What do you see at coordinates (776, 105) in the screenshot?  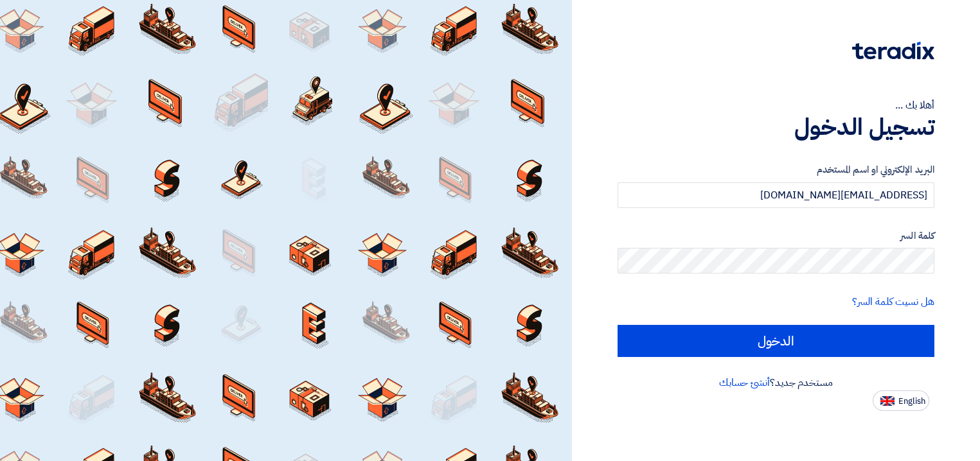 I see `div: أهلا بك ...` at bounding box center [776, 105].